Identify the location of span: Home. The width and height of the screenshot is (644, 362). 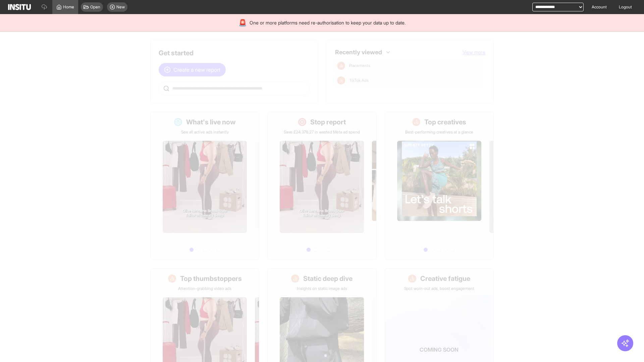
(68, 7).